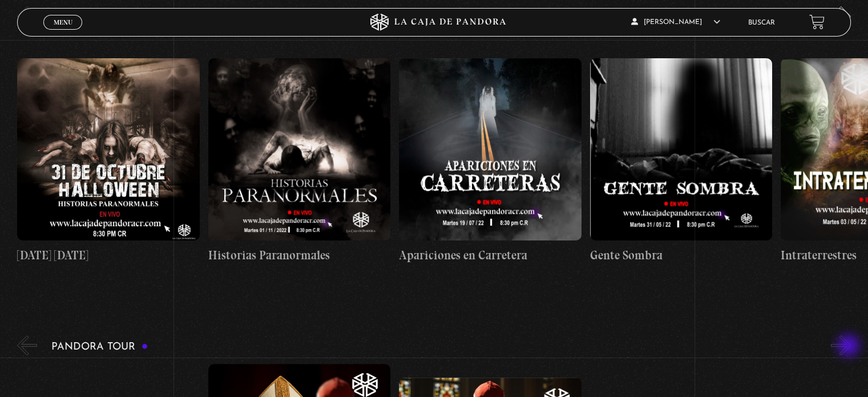 This screenshot has height=397, width=868. I want to click on a: Apariciones en Carretera, so click(490, 161).